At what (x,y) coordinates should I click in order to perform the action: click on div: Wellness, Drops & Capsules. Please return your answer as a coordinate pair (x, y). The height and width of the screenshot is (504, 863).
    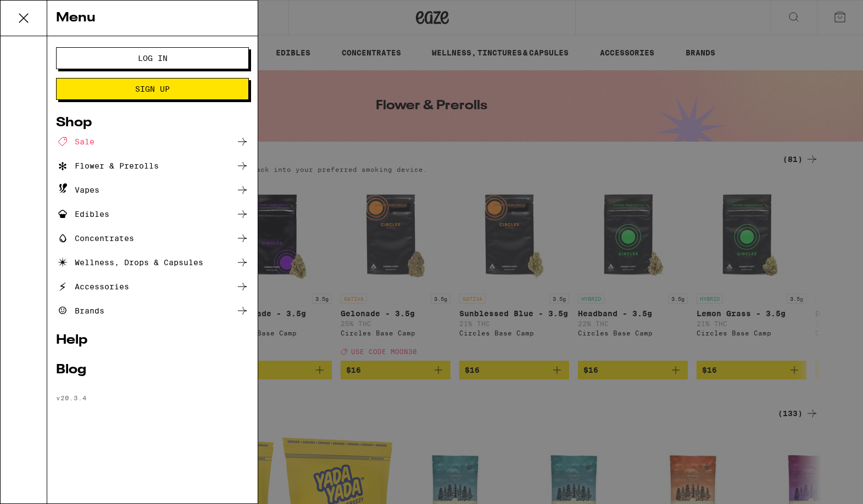
    Looking at the image, I should click on (130, 262).